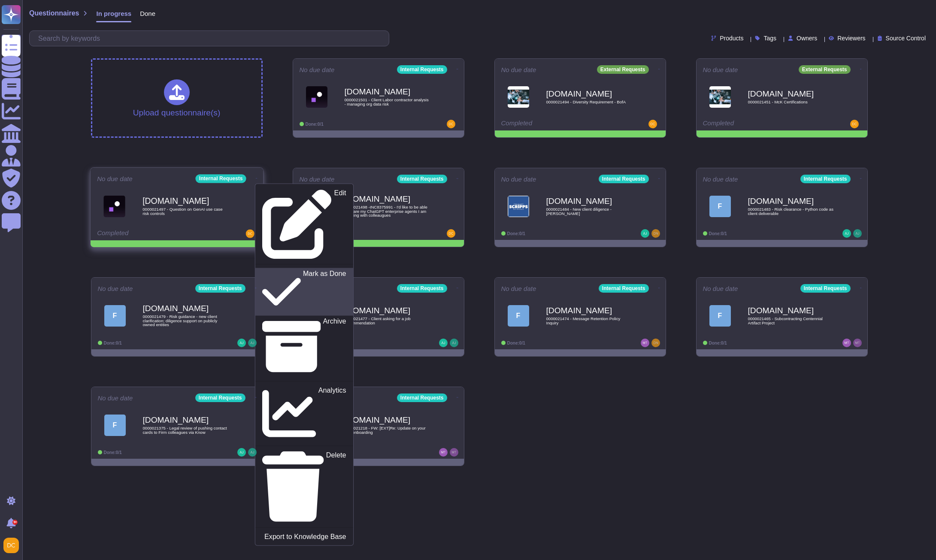 This screenshot has width=936, height=560. Describe the element at coordinates (791, 102) in the screenshot. I see `span: 0000021451 - McK Certifications` at that location.